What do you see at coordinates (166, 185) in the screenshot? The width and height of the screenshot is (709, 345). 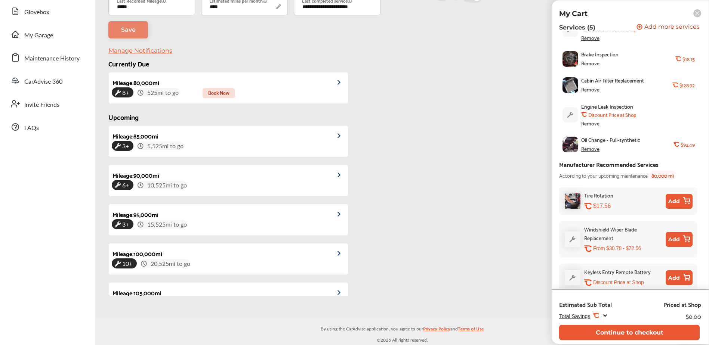 I see `span: 10,525 mi to go` at bounding box center [166, 185].